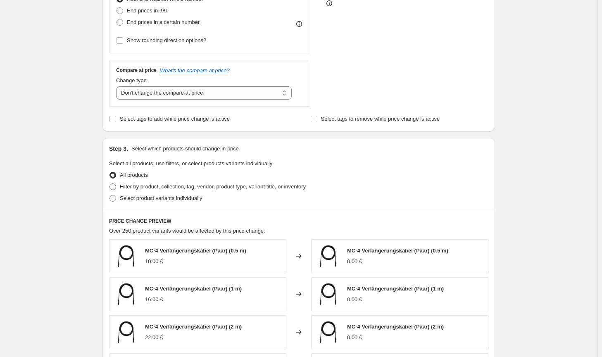 This screenshot has width=602, height=357. Describe the element at coordinates (299, 221) in the screenshot. I see `h6: PRICE CHANGE PREVIEW` at that location.